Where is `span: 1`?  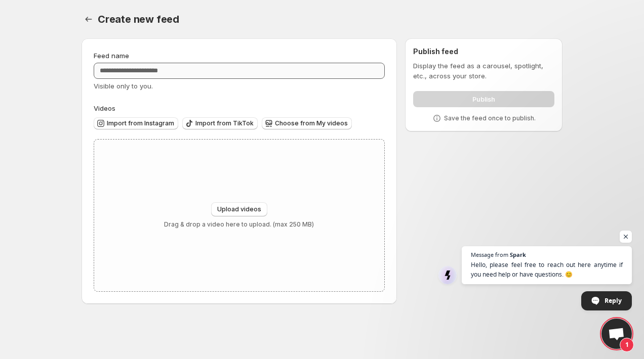
span: 1 is located at coordinates (627, 345).